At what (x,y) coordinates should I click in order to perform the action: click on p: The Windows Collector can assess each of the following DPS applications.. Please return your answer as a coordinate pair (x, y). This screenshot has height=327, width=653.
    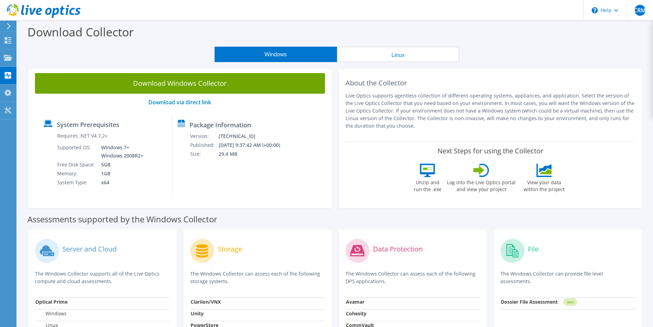
    Looking at the image, I should click on (413, 277).